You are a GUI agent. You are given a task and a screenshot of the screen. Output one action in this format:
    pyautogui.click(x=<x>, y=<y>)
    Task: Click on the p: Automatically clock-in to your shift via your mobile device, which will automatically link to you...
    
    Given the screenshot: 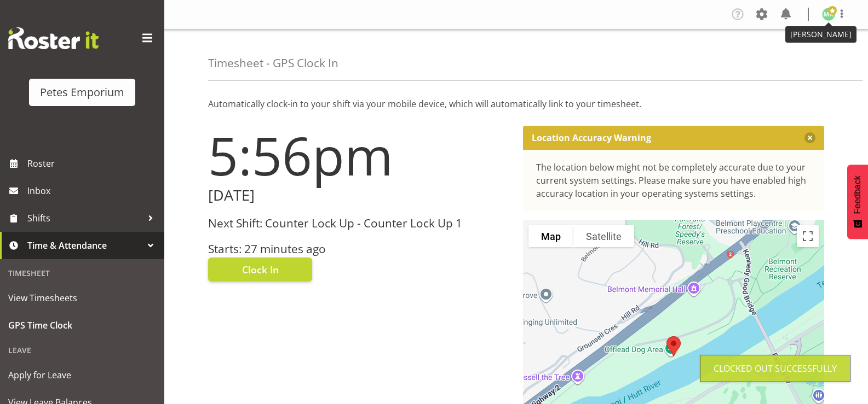 What is the action you would take?
    pyautogui.click(x=516, y=104)
    